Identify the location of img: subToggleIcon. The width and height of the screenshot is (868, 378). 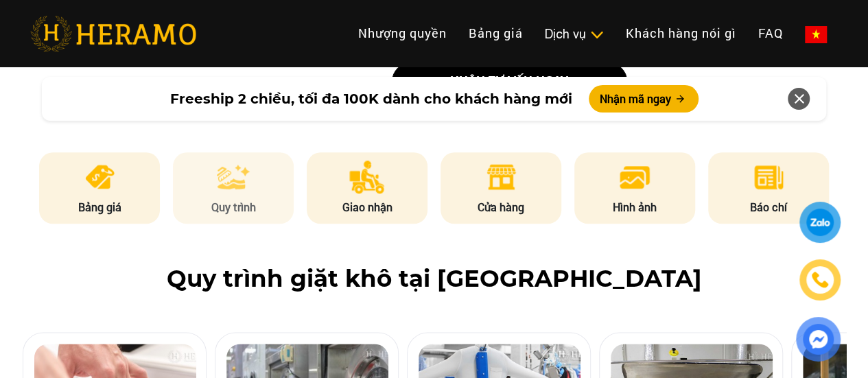
(596, 35).